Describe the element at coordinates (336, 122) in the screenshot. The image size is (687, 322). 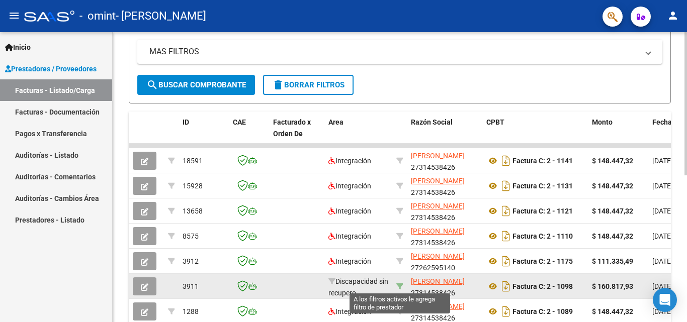
I see `span: Area` at that location.